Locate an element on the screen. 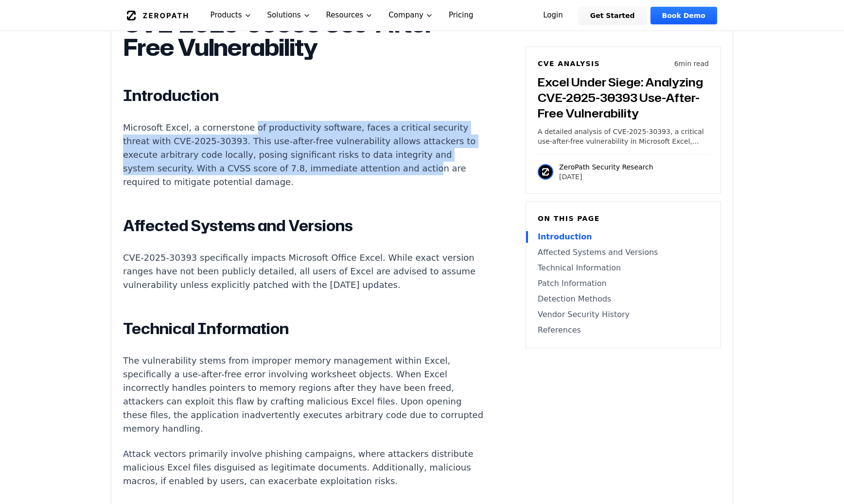 Image resolution: width=844 pixels, height=504 pixels. p: Microsoft Excel, a cornerstone of productivity software, faces a critical security threat with CV... is located at coordinates (304, 155).